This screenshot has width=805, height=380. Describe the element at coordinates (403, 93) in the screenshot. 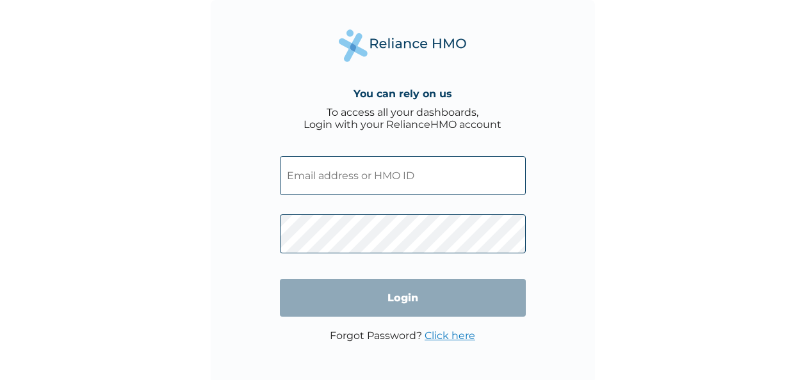

I see `h4: You can rely on us` at that location.